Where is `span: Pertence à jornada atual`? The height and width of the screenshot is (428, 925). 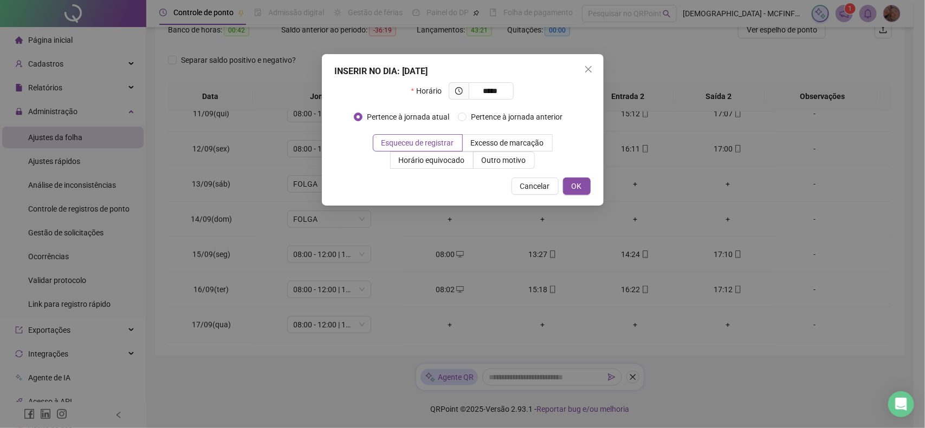
span: Pertence à jornada atual is located at coordinates (408, 117).